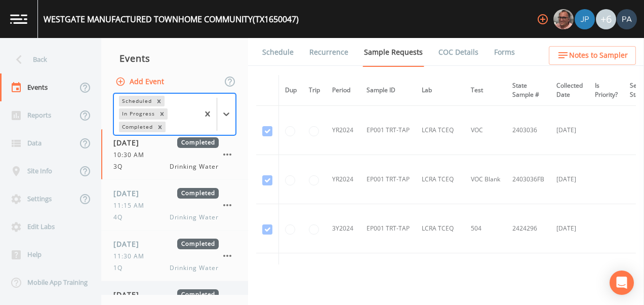  I want to click on div: Completed, so click(136, 127).